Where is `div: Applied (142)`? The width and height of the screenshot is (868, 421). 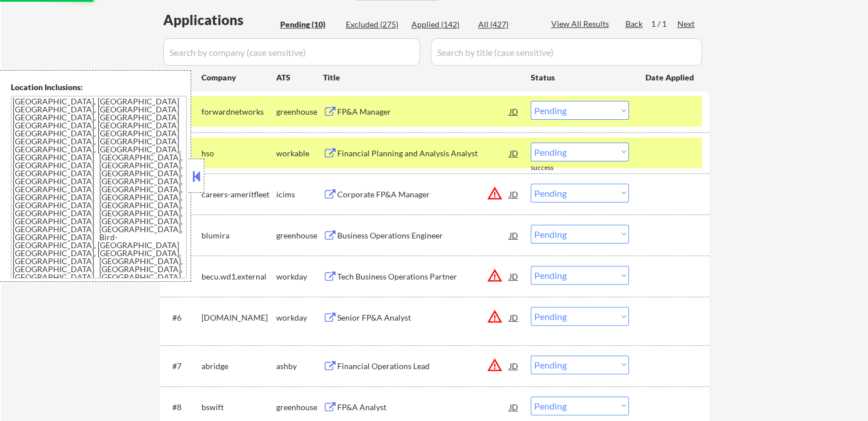
div: Applied (142) is located at coordinates (440, 25).